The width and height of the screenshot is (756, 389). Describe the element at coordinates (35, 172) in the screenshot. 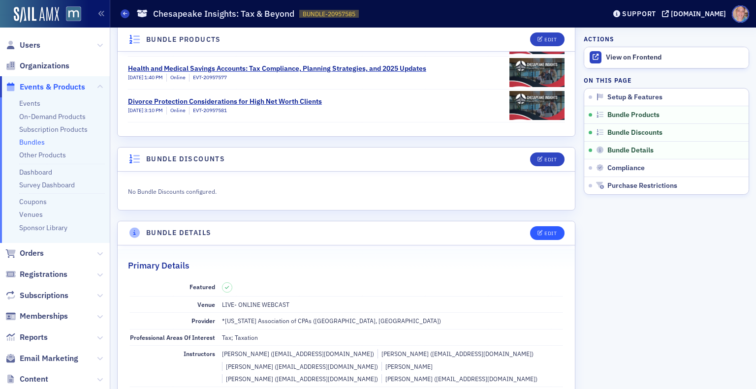

I see `a: Dashboard` at that location.